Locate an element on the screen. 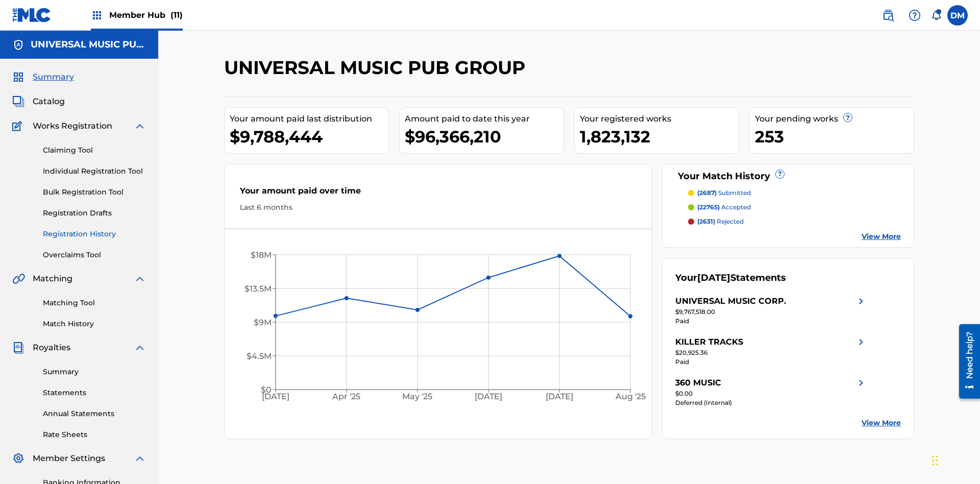 This screenshot has width=980, height=484. div: Drag is located at coordinates (935, 460).